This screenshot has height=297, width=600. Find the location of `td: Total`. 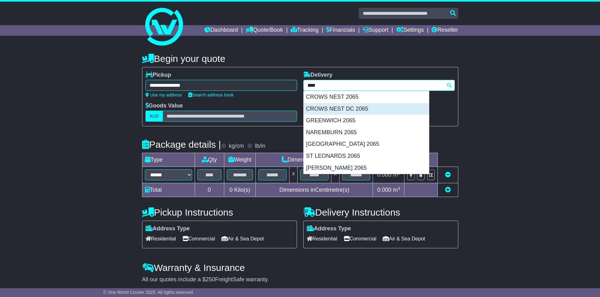

td: Total is located at coordinates (168, 190).